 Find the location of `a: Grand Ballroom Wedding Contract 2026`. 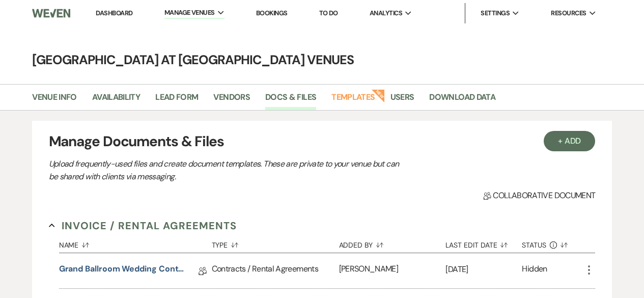

a: Grand Ballroom Wedding Contract 2026 is located at coordinates (123, 270).